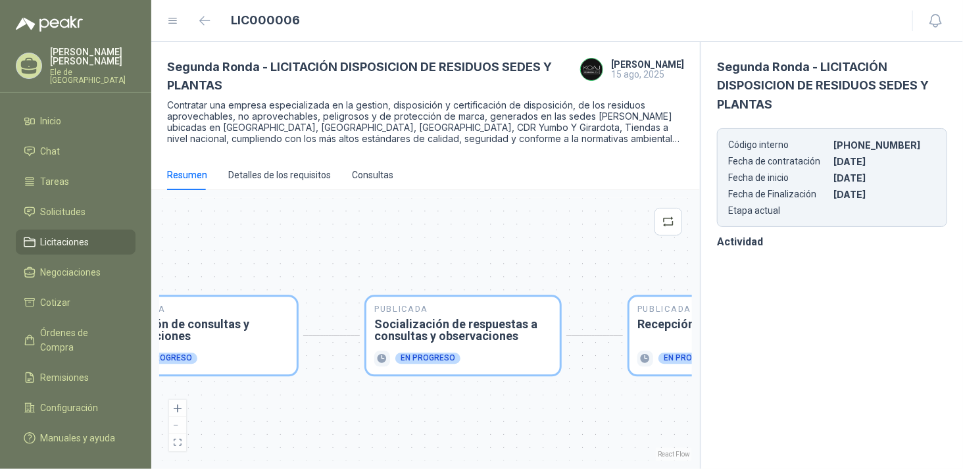  I want to click on a: Tareas, so click(76, 182).